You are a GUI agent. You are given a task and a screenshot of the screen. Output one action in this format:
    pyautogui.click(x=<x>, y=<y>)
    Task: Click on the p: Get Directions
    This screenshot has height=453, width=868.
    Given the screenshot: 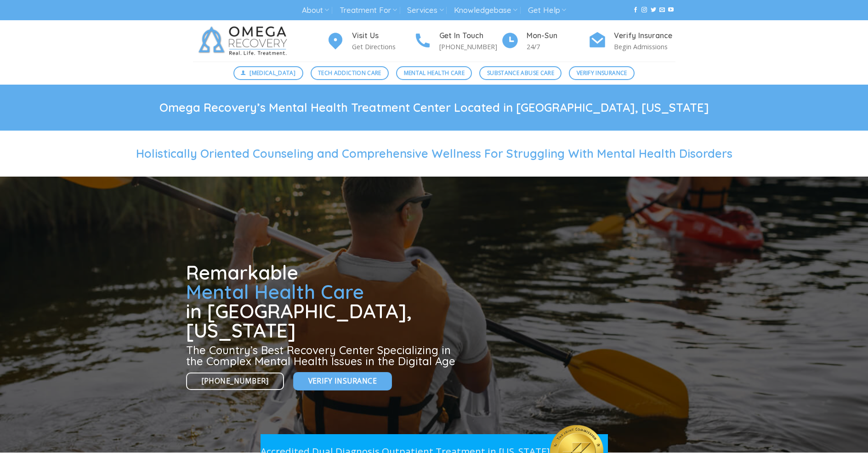 What is the action you would take?
    pyautogui.click(x=383, y=46)
    